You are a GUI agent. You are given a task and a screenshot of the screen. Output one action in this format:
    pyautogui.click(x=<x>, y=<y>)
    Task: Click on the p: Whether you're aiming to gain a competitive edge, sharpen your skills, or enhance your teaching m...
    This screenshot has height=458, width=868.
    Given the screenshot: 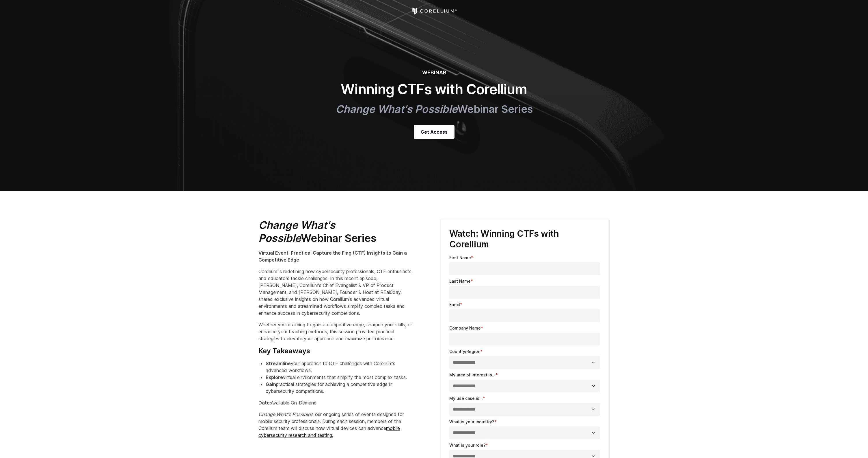 What is the action you would take?
    pyautogui.click(x=336, y=332)
    